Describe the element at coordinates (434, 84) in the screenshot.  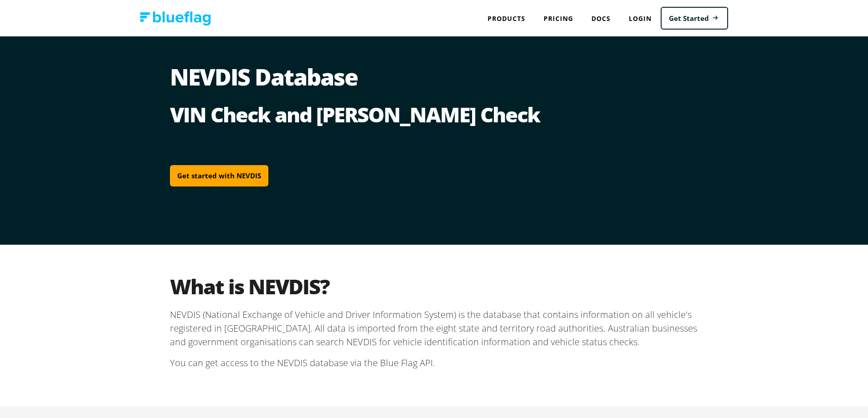
I see `h1: NEVDIS Database` at that location.